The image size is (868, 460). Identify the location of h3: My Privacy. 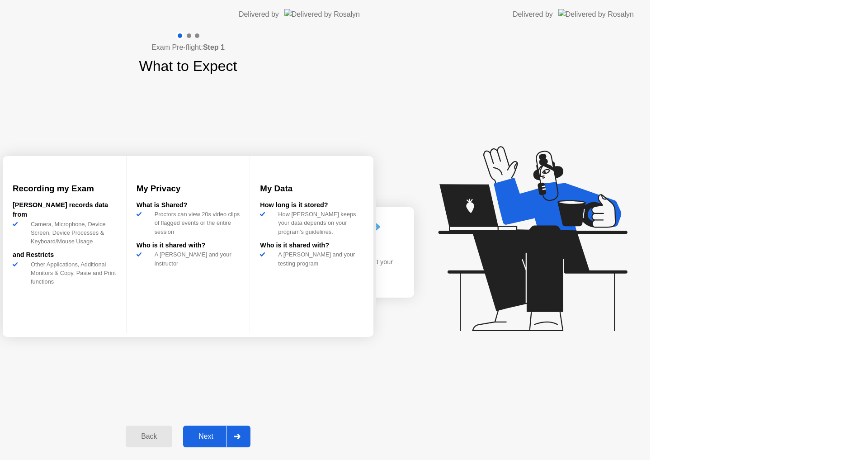
(188, 189).